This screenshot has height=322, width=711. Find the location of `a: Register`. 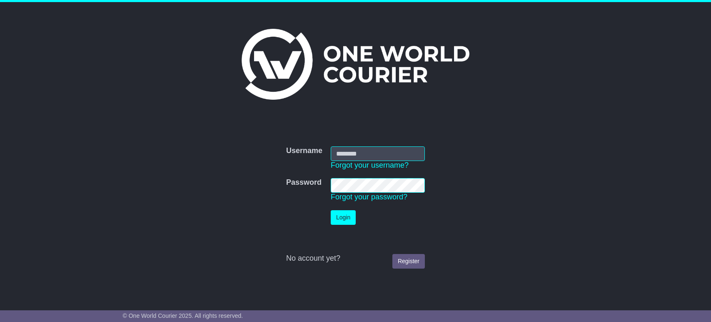

a: Register is located at coordinates (409, 261).